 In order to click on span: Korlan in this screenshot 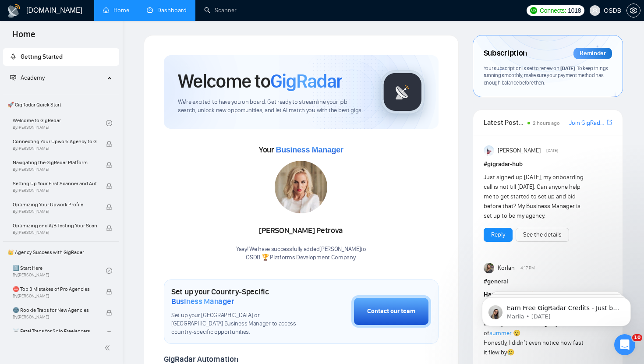, I will do `click(506, 268)`.